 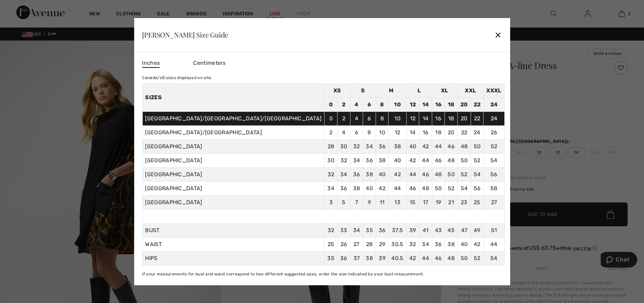 What do you see at coordinates (331, 202) in the screenshot?
I see `td: 3` at bounding box center [331, 202].